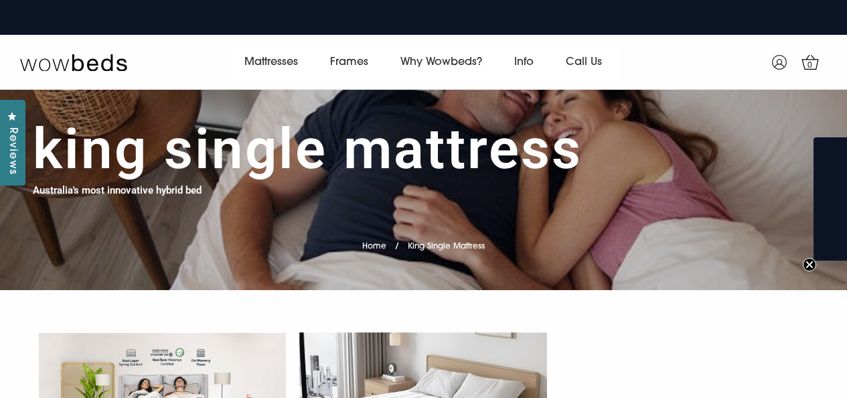 This screenshot has width=847, height=398. Describe the element at coordinates (117, 190) in the screenshot. I see `h4: Australia's most innovative hybrid bed` at that location.